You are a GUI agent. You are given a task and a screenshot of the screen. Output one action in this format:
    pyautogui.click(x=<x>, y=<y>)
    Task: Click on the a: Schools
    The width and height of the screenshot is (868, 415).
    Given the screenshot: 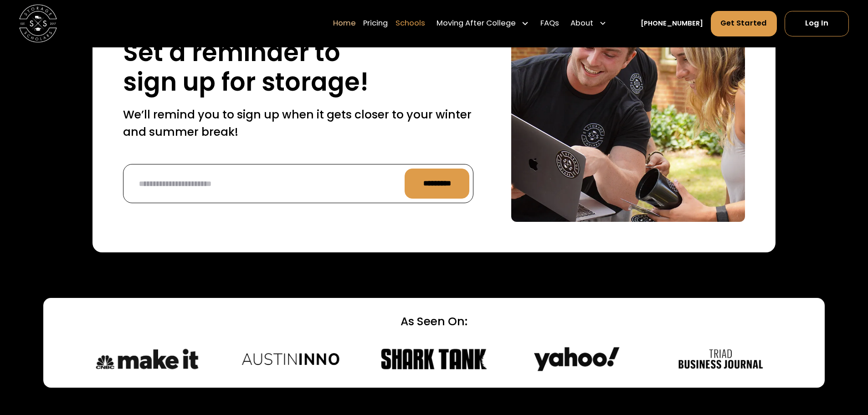 What is the action you would take?
    pyautogui.click(x=410, y=24)
    